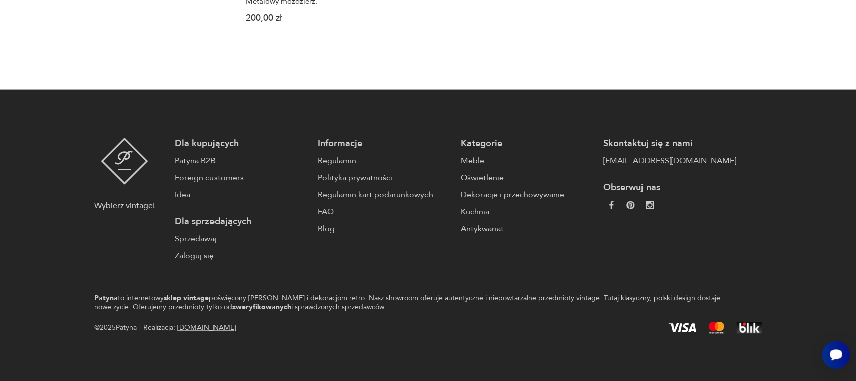 The width and height of the screenshot is (856, 381). Describe the element at coordinates (669, 188) in the screenshot. I see `p: Obserwuj nas` at that location.